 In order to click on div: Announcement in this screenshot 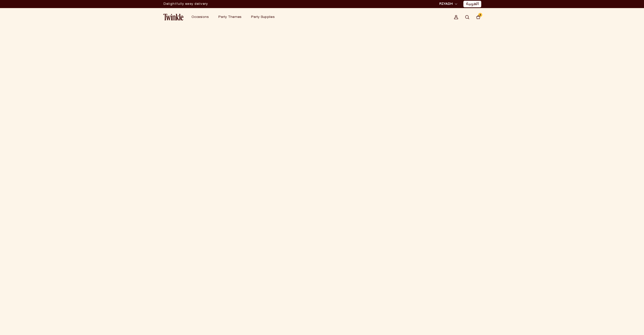, I will do `click(186, 4)`.